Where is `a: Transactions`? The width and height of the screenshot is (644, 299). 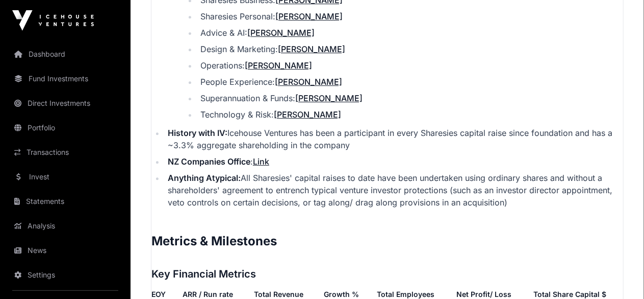 a: Transactions is located at coordinates (65, 152).